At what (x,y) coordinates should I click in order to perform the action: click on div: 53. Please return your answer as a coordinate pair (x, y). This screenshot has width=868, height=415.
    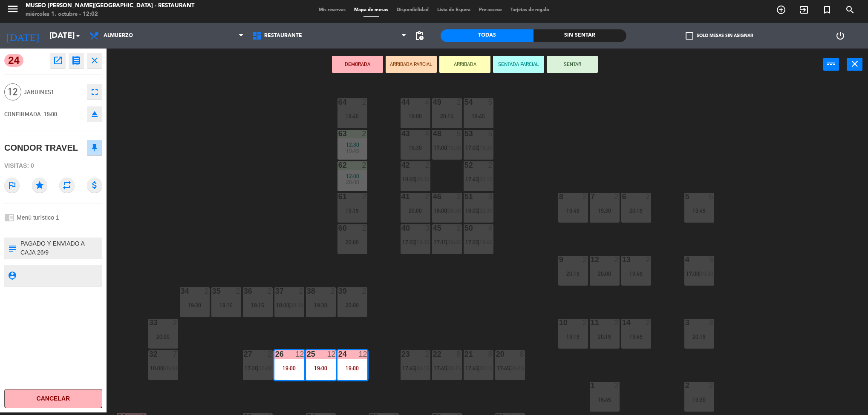
    Looking at the image, I should click on (465, 134).